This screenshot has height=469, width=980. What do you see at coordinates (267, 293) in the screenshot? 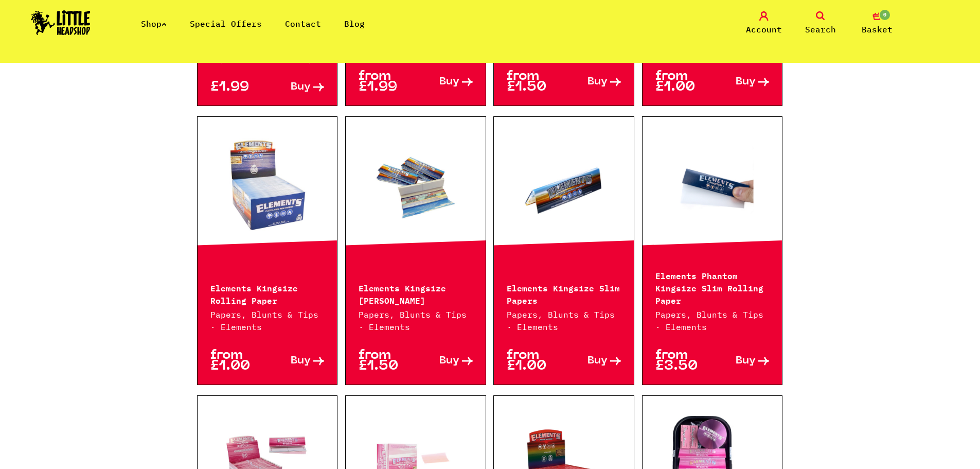
I see `p: Elements Kingsize Rolling Paper` at bounding box center [267, 293].